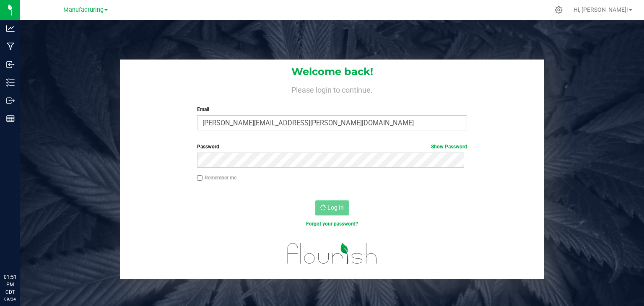  I want to click on div: Manage settings, so click(559, 10).